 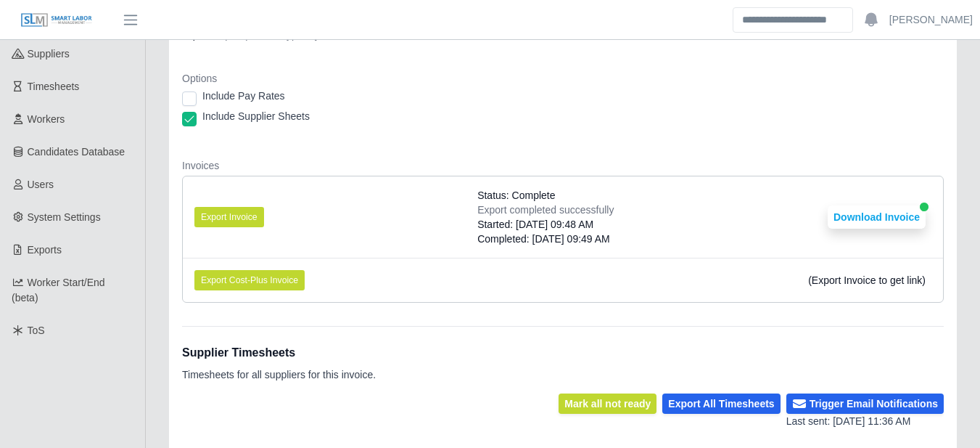 What do you see at coordinates (607, 403) in the screenshot?
I see `button: Mark all not ready` at bounding box center [607, 403].